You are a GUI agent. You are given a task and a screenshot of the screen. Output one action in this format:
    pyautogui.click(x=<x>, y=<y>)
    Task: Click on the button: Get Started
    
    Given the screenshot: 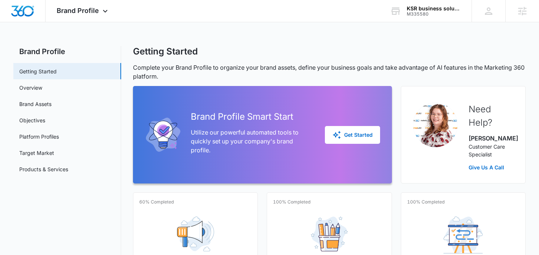 What is the action you would take?
    pyautogui.click(x=353, y=135)
    